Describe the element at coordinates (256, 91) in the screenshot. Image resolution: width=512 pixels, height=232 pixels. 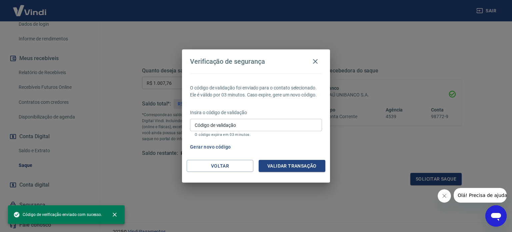
I see `p: O código de validação foi enviado para o contato selecionado. Ele é válido por 03 minutos. Caso e...` at that location.